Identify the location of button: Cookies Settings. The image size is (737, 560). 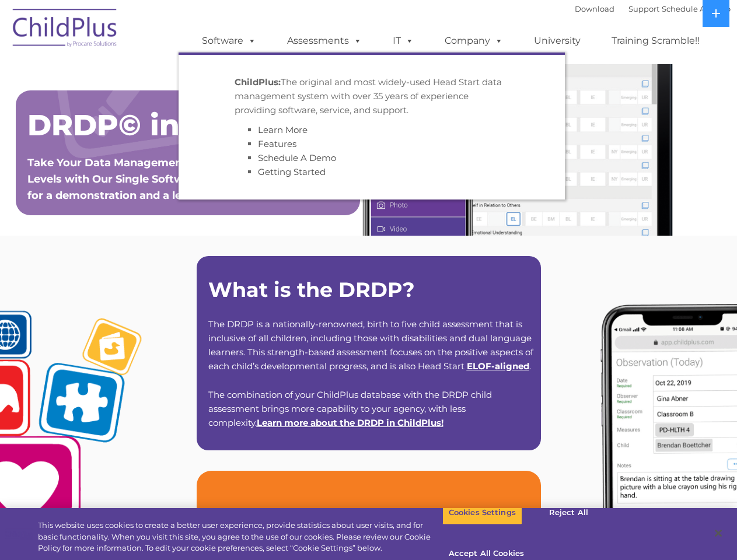
(482, 513).